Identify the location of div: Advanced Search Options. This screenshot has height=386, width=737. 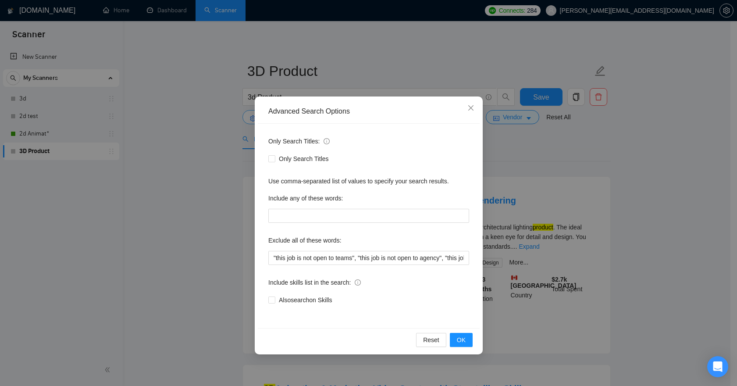
(369, 111).